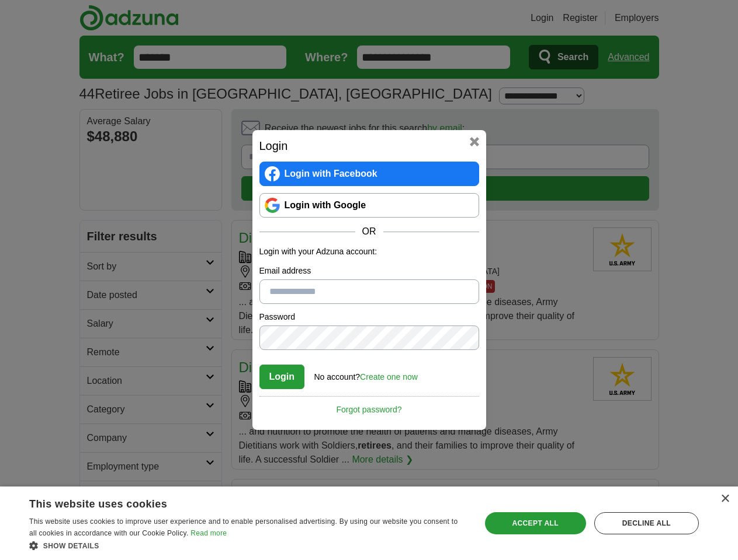 The image size is (738, 560). I want to click on div: Close, so click(724, 499).